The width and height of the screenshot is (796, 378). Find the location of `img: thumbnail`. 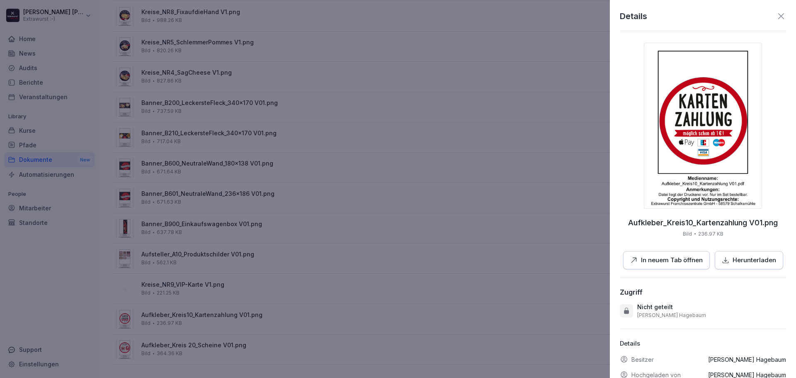

img: thumbnail is located at coordinates (703, 126).